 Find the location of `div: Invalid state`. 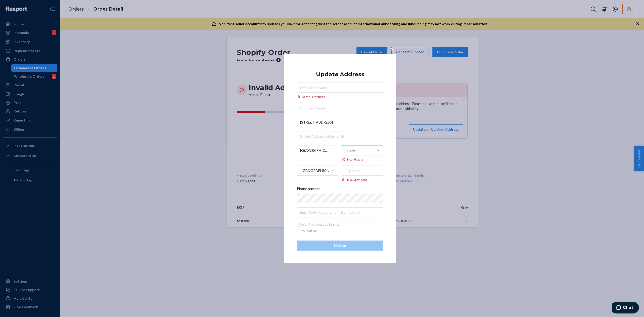

div: Invalid state is located at coordinates (363, 159).